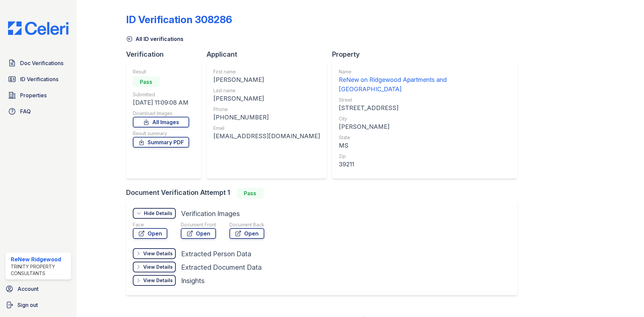 This screenshot has width=644, height=317. Describe the element at coordinates (38, 289) in the screenshot. I see `a: Account` at that location.